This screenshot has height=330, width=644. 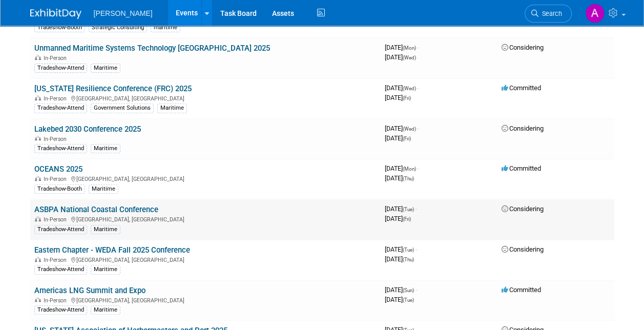 What do you see at coordinates (166, 28) in the screenshot?
I see `div: maritime` at bounding box center [166, 28].